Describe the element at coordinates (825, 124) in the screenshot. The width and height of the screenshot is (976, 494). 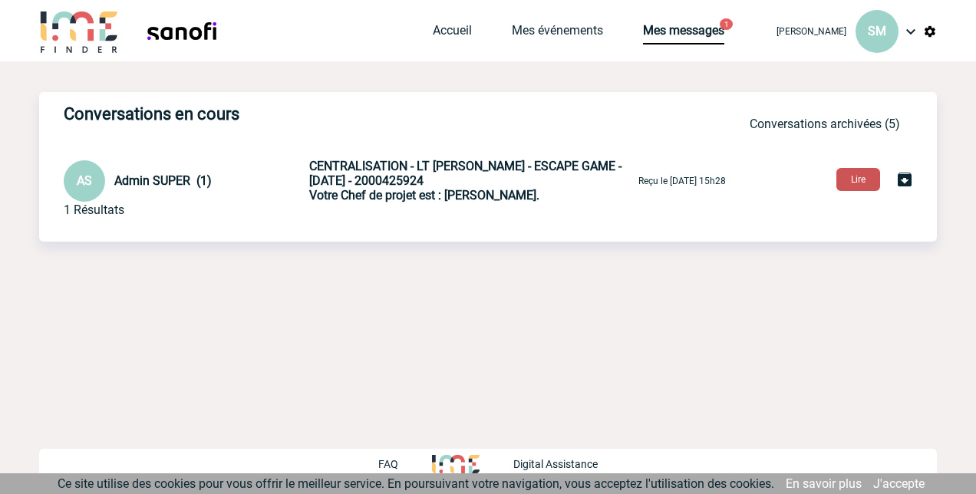
I see `a: Conversations archivées (5)` at that location.